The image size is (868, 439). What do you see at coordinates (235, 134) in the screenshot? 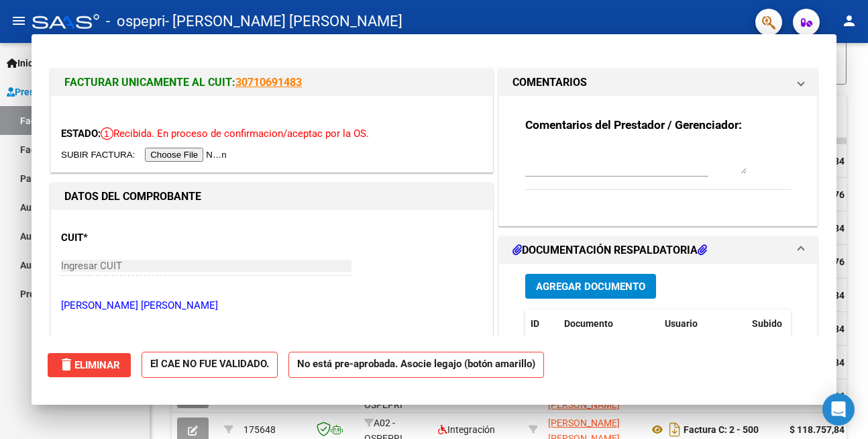
I see `span: Recibida. En proceso de confirmacion/aceptac por la OS.` at bounding box center [235, 134].